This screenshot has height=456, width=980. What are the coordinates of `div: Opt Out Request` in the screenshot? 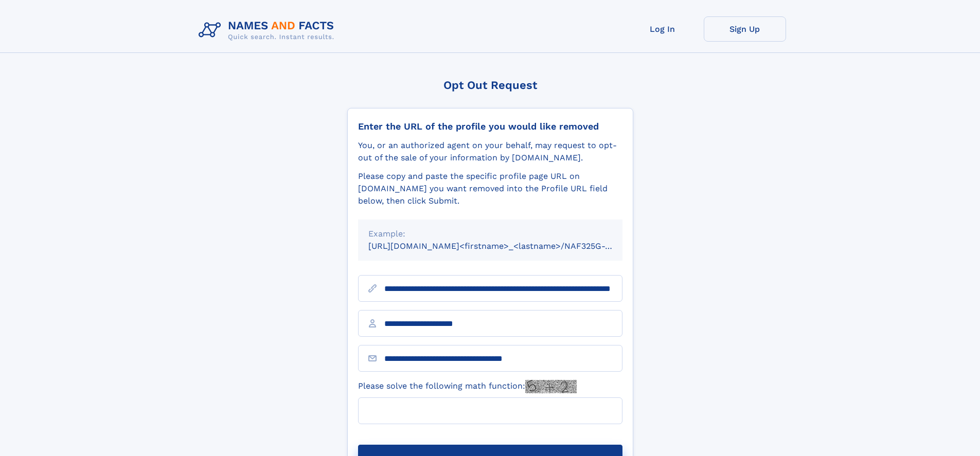 It's located at (490, 85).